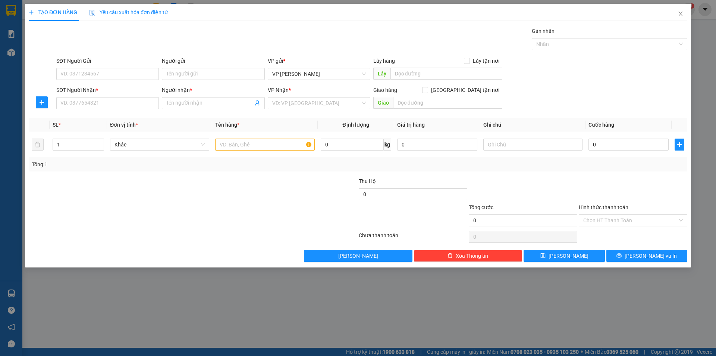 The width and height of the screenshot is (716, 356). I want to click on span: Đơn vị tính, so click(124, 125).